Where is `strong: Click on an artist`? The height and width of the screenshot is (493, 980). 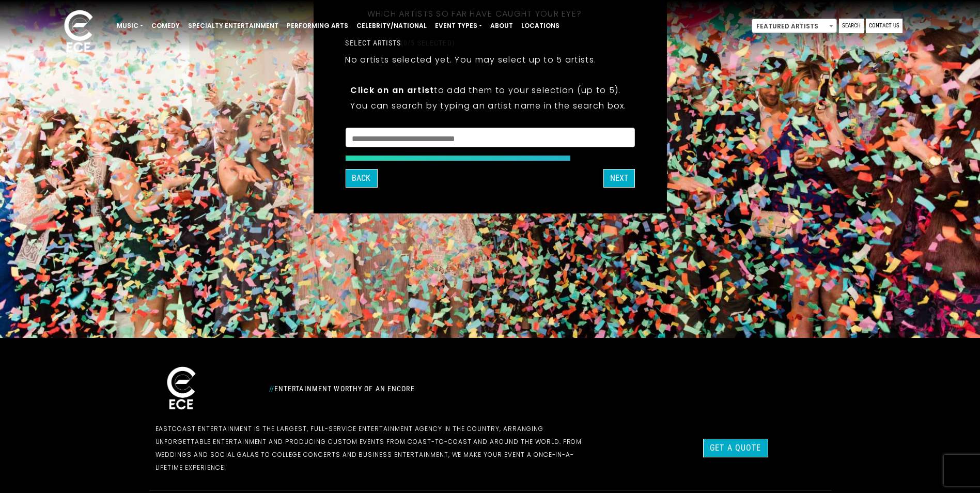
strong: Click on an artist is located at coordinates (392, 90).